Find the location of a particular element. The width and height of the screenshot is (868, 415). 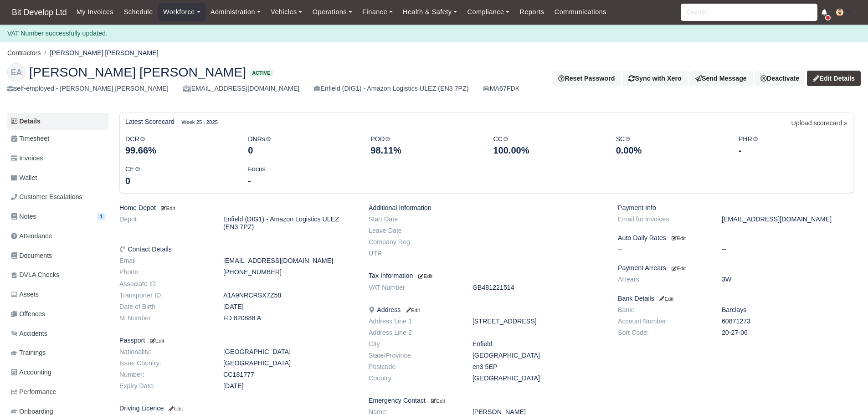

span: Documents is located at coordinates (31, 255).